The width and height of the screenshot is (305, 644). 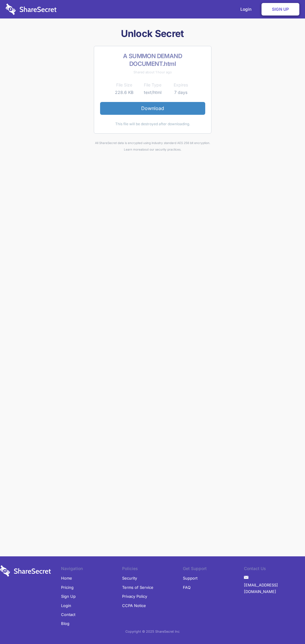 I want to click on a: Blog, so click(x=65, y=623).